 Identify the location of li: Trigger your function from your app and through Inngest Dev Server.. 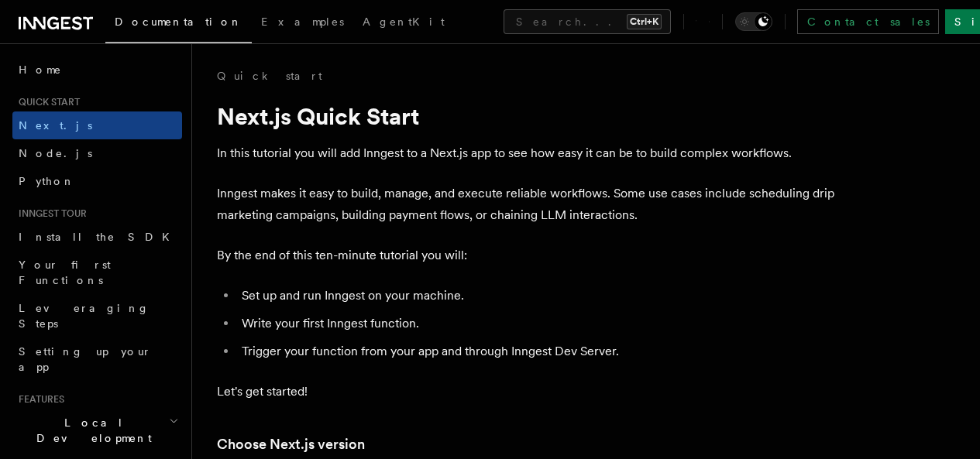
(537, 352).